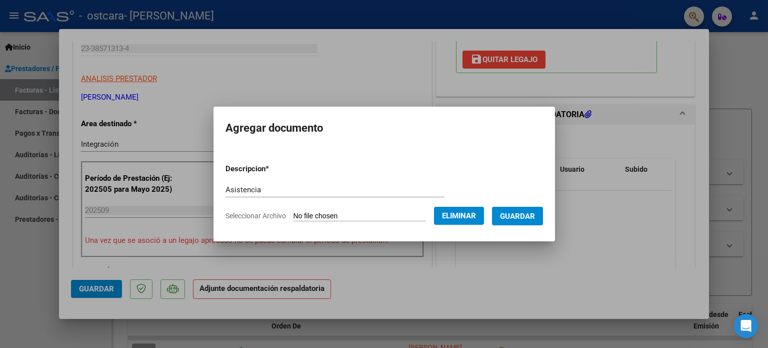 The image size is (768, 348). What do you see at coordinates (256, 216) in the screenshot?
I see `span: Seleccionar Archivo` at bounding box center [256, 216].